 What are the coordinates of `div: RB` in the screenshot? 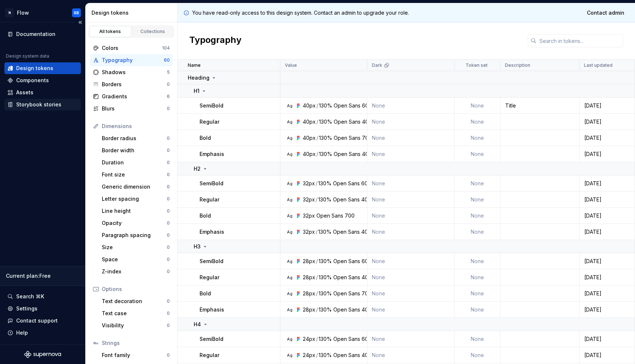 It's located at (77, 13).